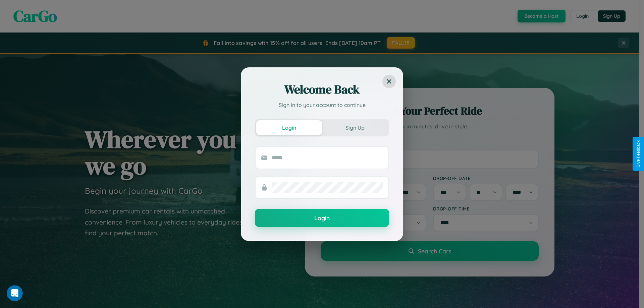  I want to click on button: Sign Up, so click(355, 128).